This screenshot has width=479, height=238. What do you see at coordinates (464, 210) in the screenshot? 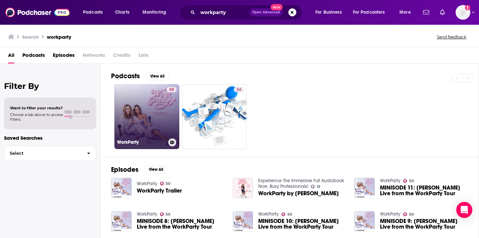
I see `div: Open Intercom Messenger` at bounding box center [464, 210].